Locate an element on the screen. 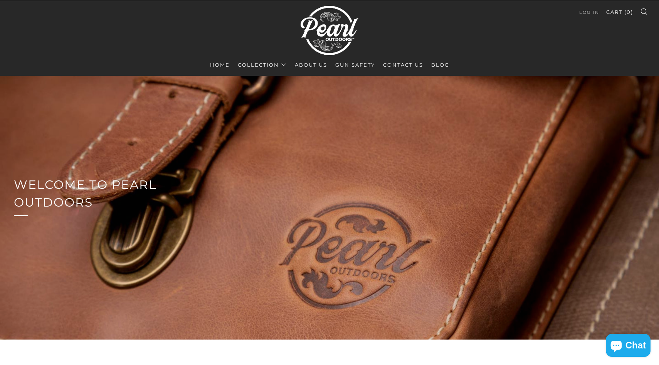  a: Cart (0) is located at coordinates (620, 12).